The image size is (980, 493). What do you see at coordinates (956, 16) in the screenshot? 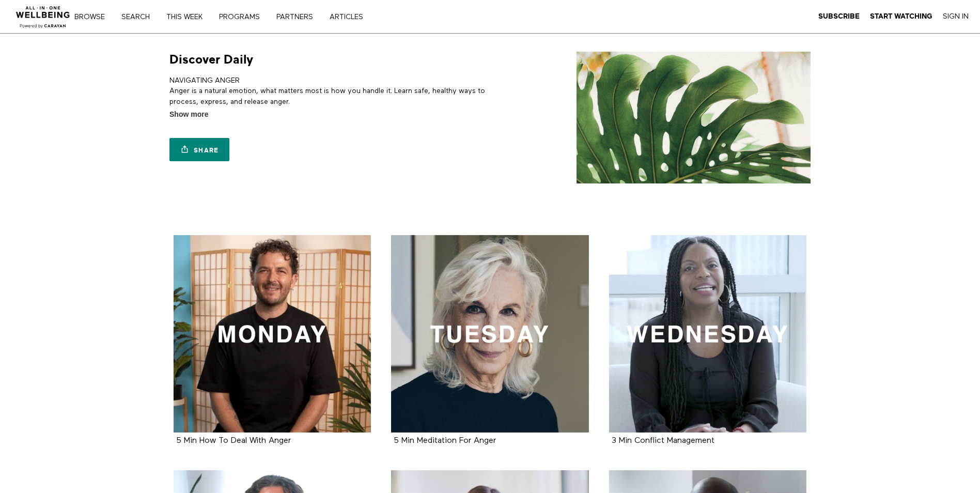
I see `a: Sign In` at bounding box center [956, 16].